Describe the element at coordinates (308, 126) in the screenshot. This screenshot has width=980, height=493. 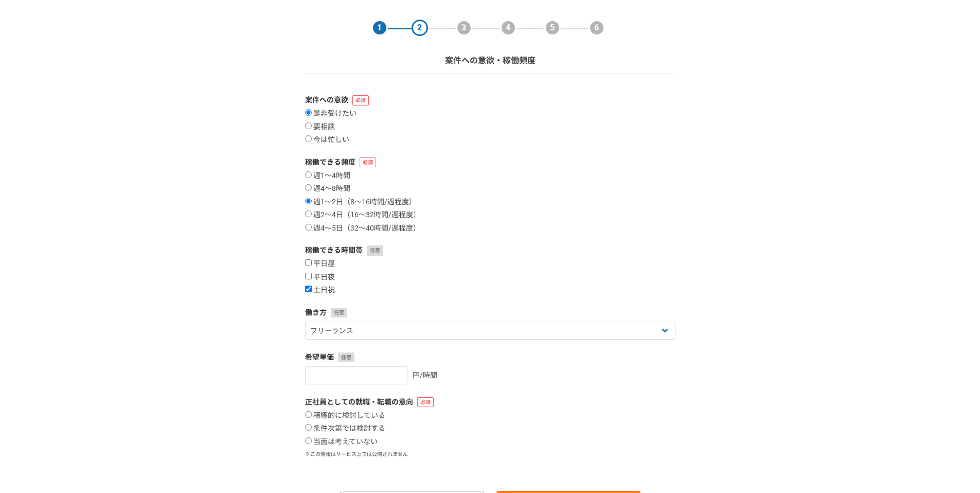
I see `input: 要相談` at that location.